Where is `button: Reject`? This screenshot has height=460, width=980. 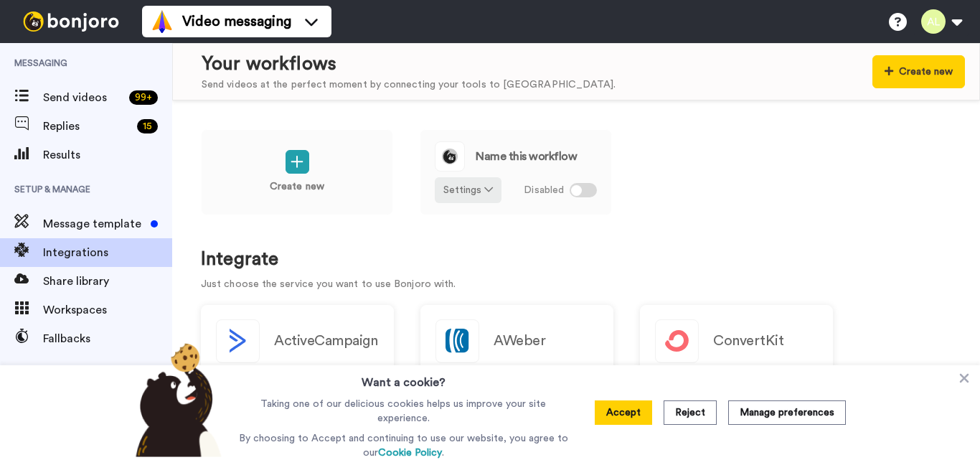
button: Reject is located at coordinates (691, 413).